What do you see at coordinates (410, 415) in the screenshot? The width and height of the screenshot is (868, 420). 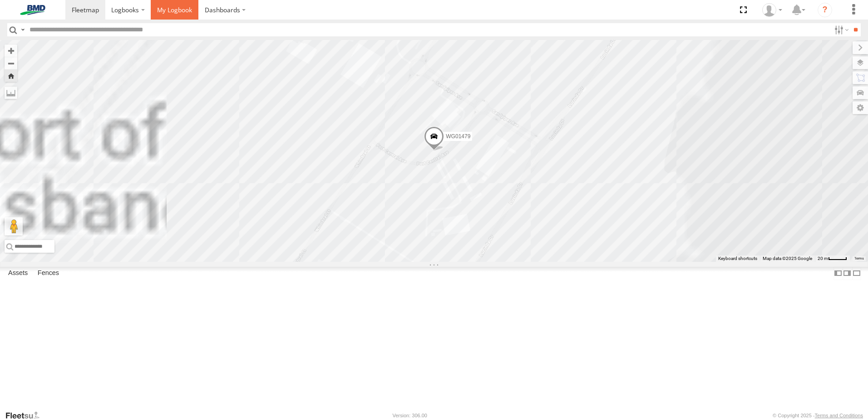 I see `div: Version: 306.00` at bounding box center [410, 415].